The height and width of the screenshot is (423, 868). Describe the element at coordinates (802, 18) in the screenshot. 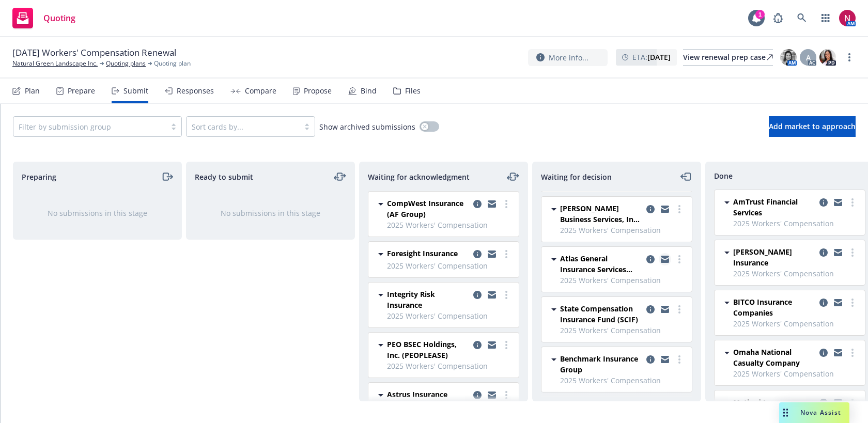

I see `a: Search` at that location.